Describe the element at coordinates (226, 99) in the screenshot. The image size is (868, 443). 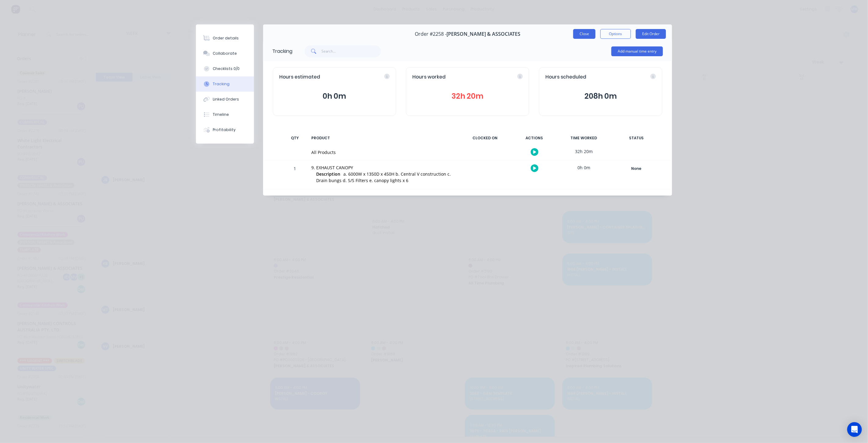
I see `div: Linked Orders` at that location.